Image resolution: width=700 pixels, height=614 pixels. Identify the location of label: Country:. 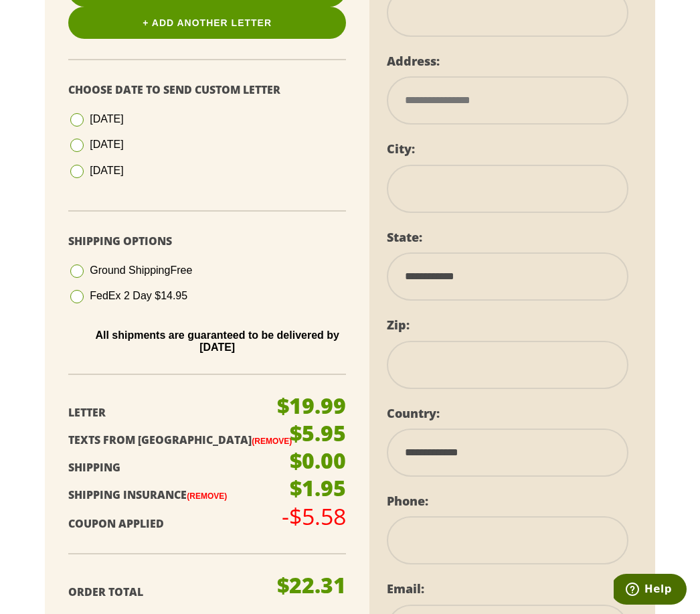
(413, 413).